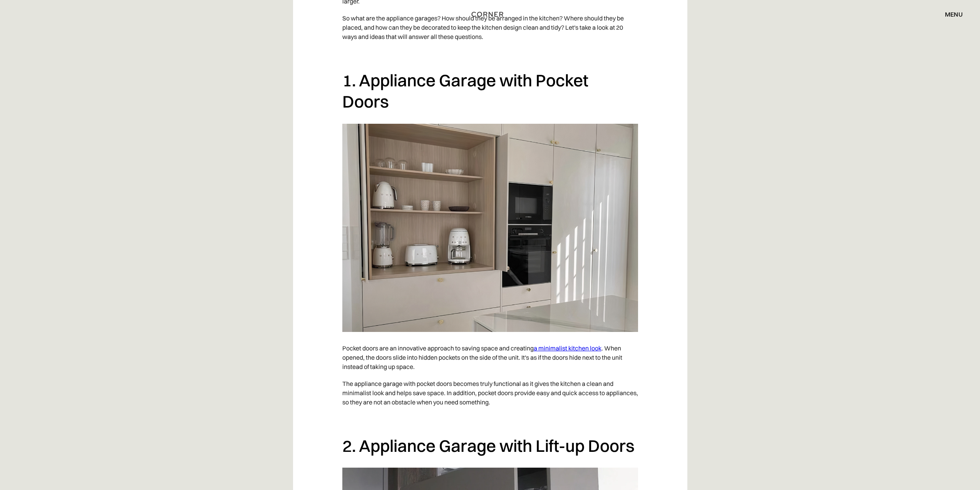  I want to click on h2: 2. Appliance Garage with Lift-up Doors, so click(490, 446).